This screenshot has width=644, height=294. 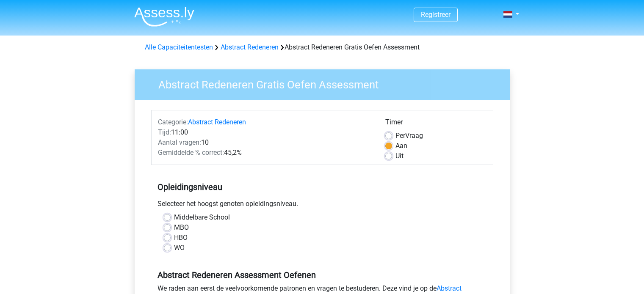 What do you see at coordinates (191, 152) in the screenshot?
I see `span: Gemiddelde % correct:` at bounding box center [191, 152].